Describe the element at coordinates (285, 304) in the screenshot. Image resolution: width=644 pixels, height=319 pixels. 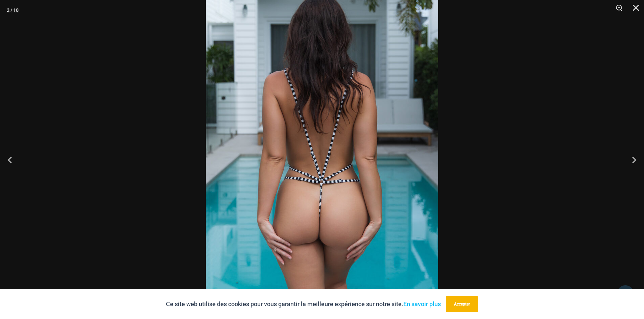
I see `font: Ce site web utilise des cookies pour vous garantir la meilleure expérience sur notre site.` at that location.